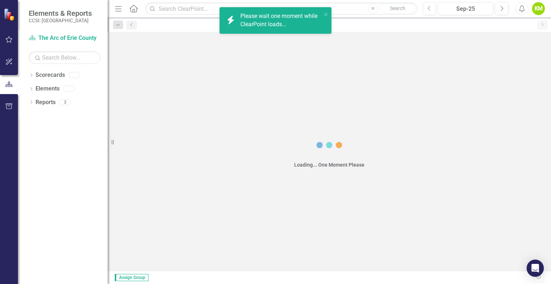  What do you see at coordinates (398, 9) in the screenshot?
I see `button: Search` at bounding box center [398, 9].